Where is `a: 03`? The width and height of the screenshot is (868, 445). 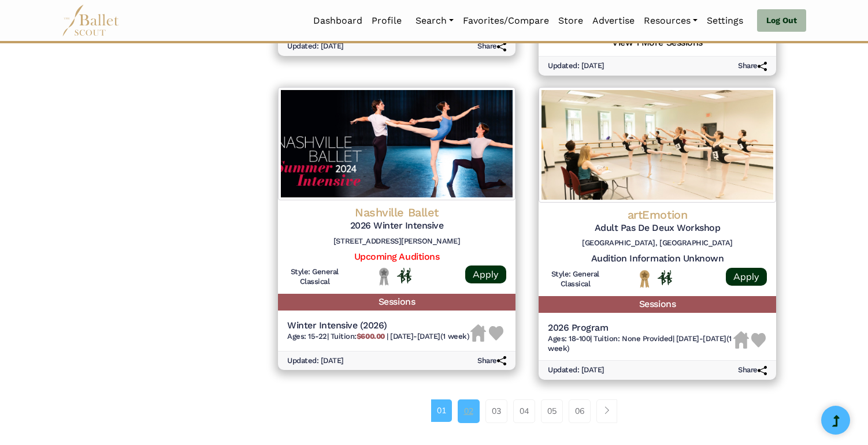
a: 03 is located at coordinates (497, 411).